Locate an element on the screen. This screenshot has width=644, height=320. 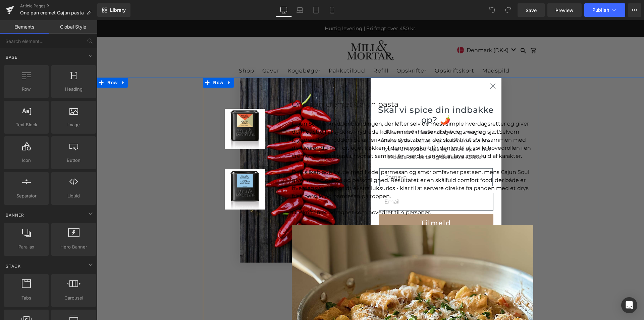
span: Banner is located at coordinates (15, 215).